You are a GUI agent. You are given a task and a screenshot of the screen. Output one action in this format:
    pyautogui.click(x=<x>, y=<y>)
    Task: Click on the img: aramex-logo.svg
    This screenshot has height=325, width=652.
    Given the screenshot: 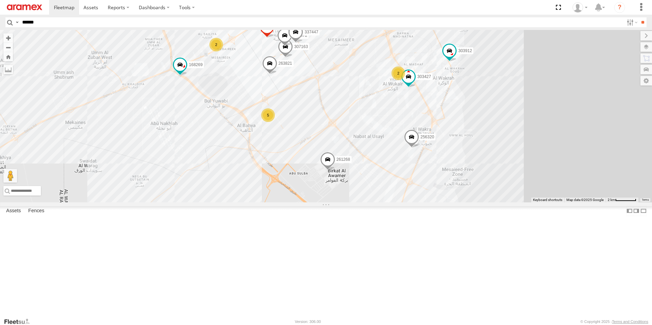 What is the action you would take?
    pyautogui.click(x=25, y=7)
    